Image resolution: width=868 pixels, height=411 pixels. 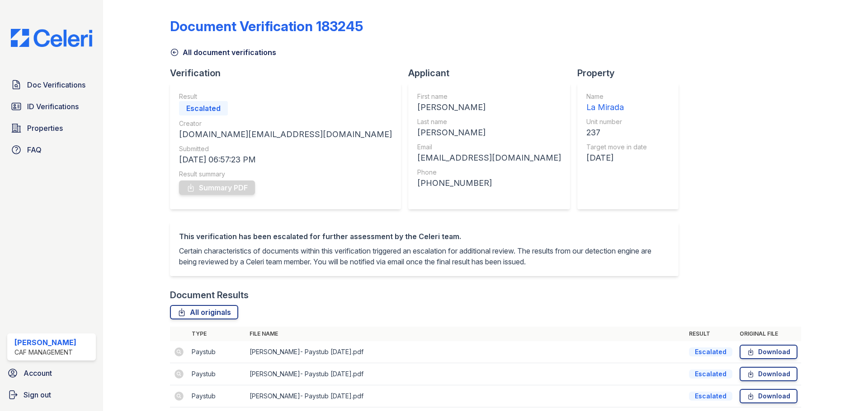 What do you see at coordinates (285, 149) in the screenshot?
I see `div: Submitted` at bounding box center [285, 149].